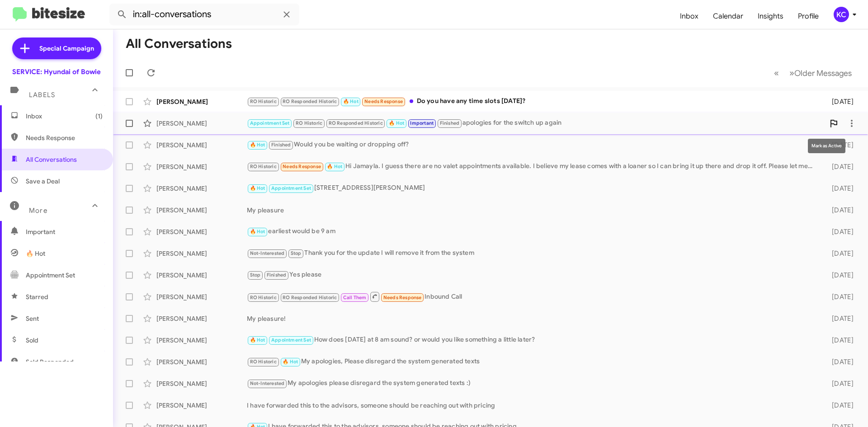 This screenshot has height=427, width=868. What do you see at coordinates (56, 48) in the screenshot?
I see `a: Special Campaign` at bounding box center [56, 48].